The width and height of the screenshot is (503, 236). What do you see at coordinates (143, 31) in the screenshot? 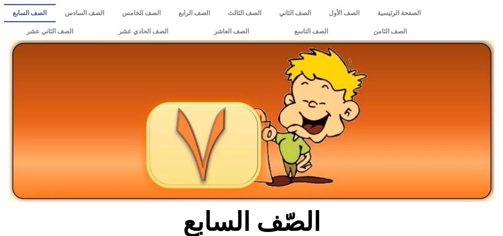
I see `a: الصف الحادي عشر` at bounding box center [143, 31].